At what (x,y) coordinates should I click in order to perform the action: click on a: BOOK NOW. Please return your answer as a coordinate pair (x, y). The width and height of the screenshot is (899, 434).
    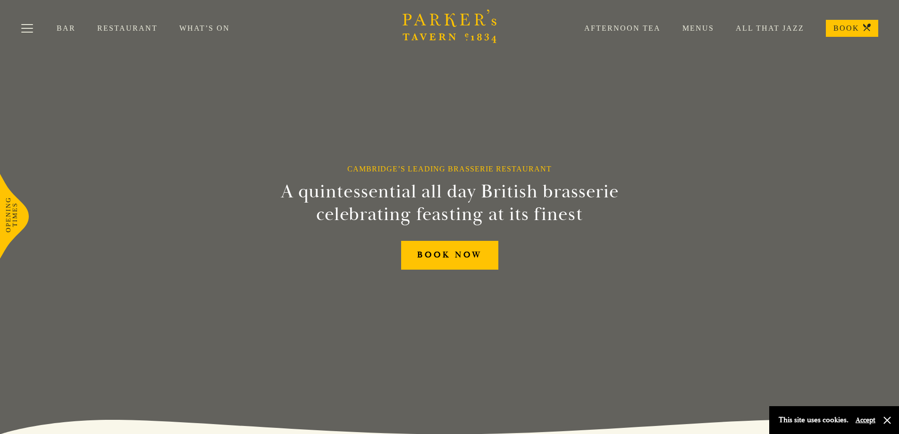
    Looking at the image, I should click on (450, 255).